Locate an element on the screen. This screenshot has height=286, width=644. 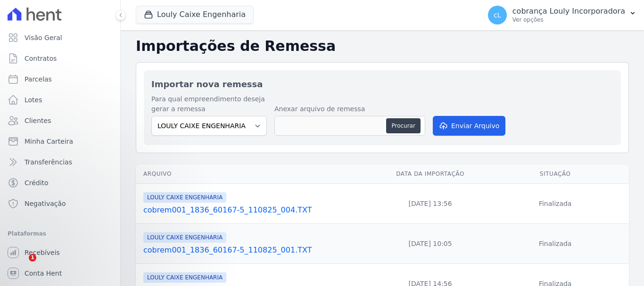
button: cL cobrança Louly Incorporadora Ver opções is located at coordinates (562, 15).